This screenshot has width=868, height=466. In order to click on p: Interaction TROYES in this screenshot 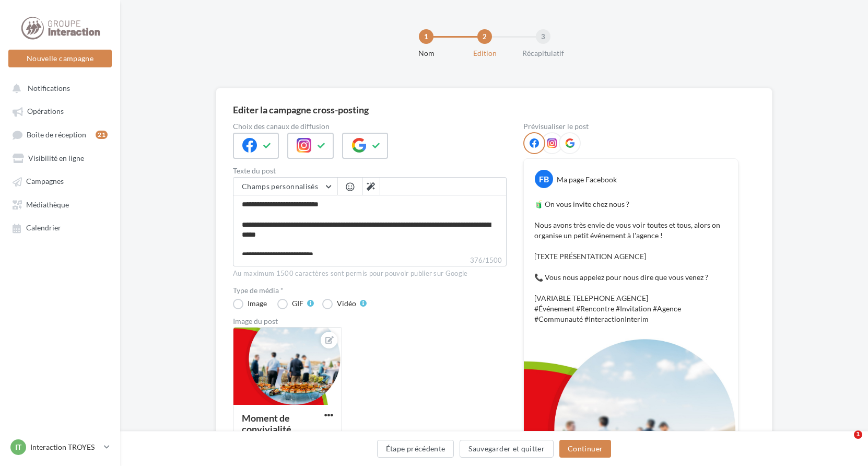, I will do `click(65, 447)`.